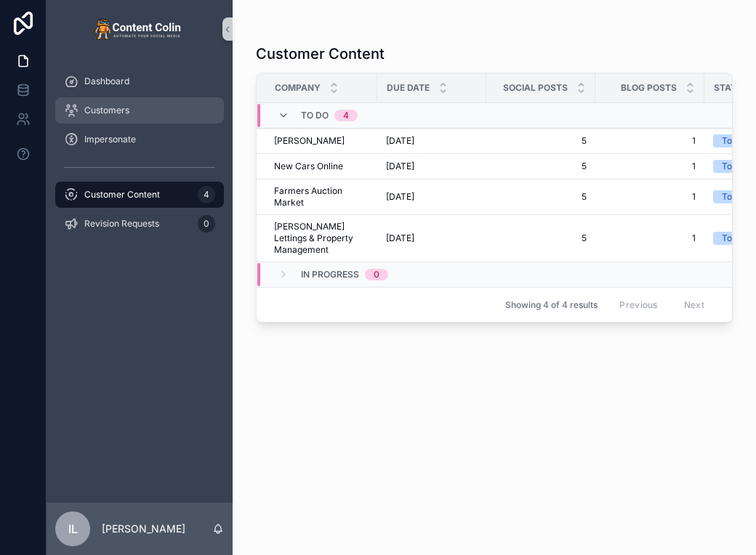  I want to click on a: New Cars Online, so click(321, 166).